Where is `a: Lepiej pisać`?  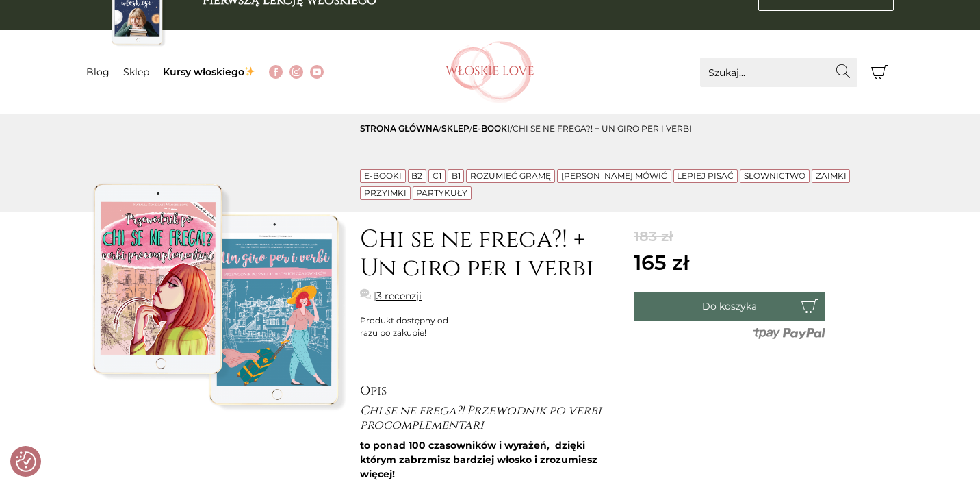 a: Lepiej pisać is located at coordinates (705, 175).